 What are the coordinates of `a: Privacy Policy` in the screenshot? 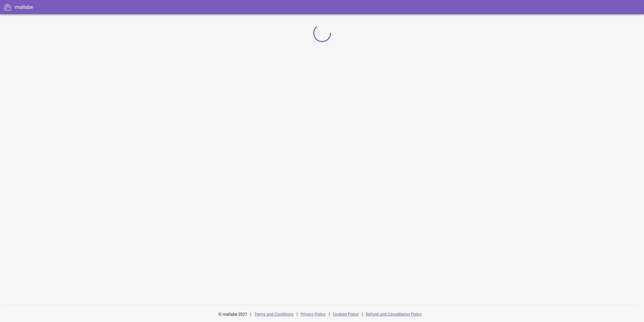 It's located at (313, 314).